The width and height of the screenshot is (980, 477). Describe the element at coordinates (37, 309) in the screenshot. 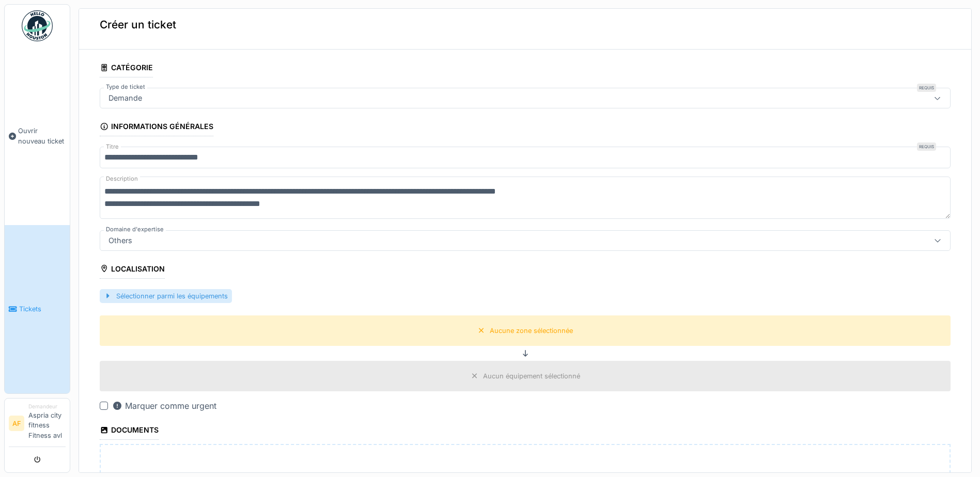

I see `a: Tickets` at that location.